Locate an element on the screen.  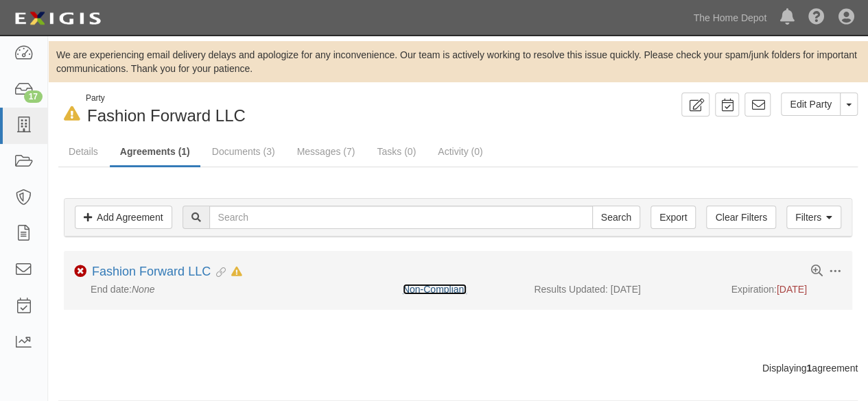
a: Agreements (1) is located at coordinates (155, 152).